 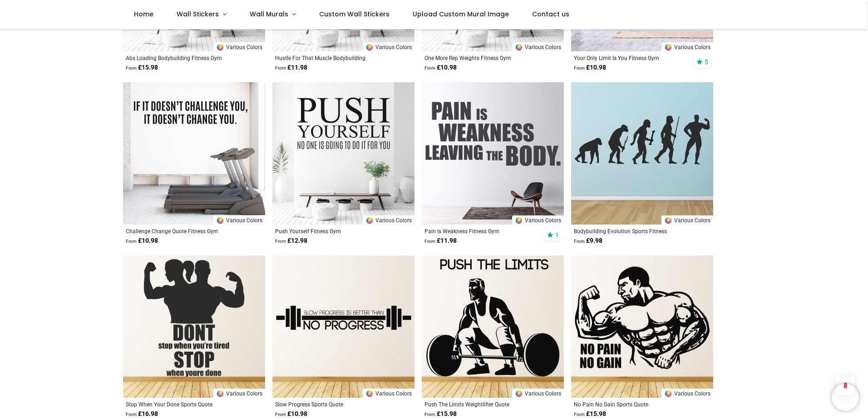 I want to click on img: Slow Progress Sports Quote Wall Sticker, so click(x=343, y=326).